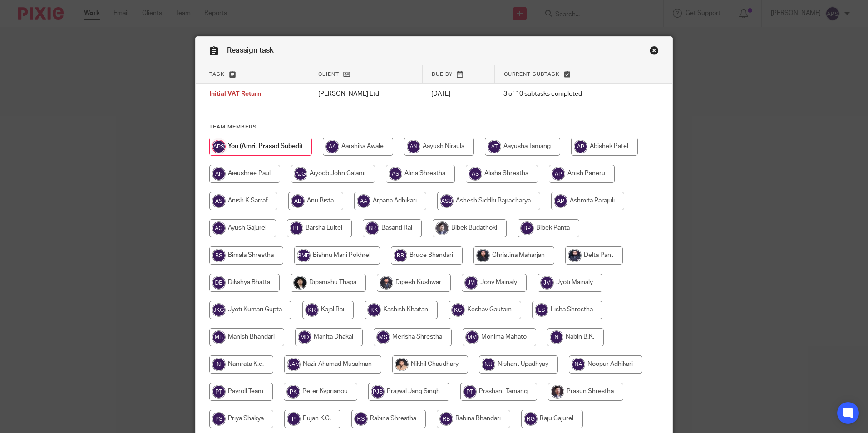 The height and width of the screenshot is (433, 868). What do you see at coordinates (443, 74) in the screenshot?
I see `span: Due by` at bounding box center [443, 74].